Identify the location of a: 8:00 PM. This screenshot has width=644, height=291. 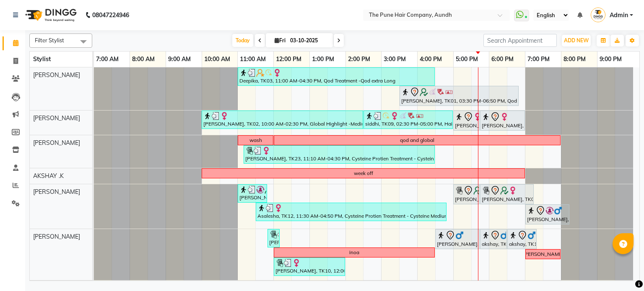
(574, 59).